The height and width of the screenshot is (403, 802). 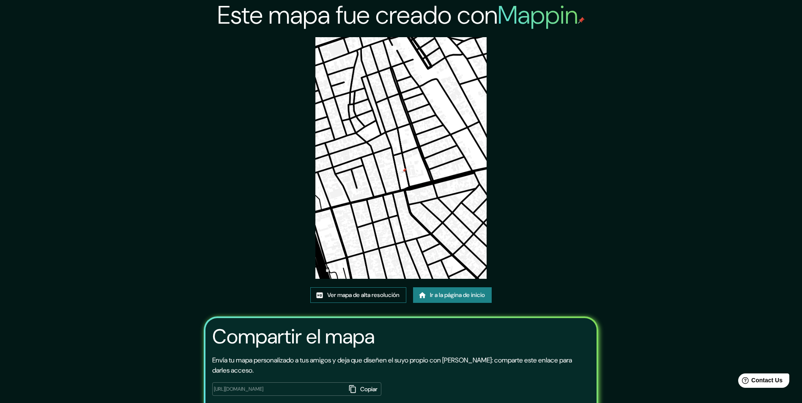 What do you see at coordinates (581, 20) in the screenshot?
I see `img: mappin-pin` at bounding box center [581, 20].